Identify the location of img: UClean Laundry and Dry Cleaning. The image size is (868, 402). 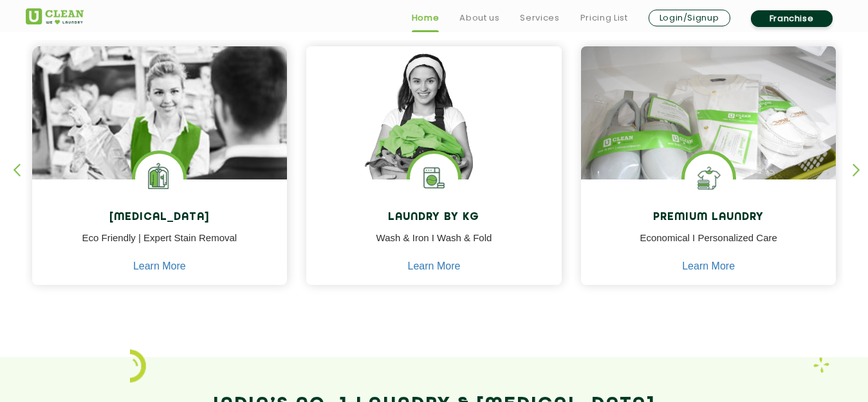
(54, 16).